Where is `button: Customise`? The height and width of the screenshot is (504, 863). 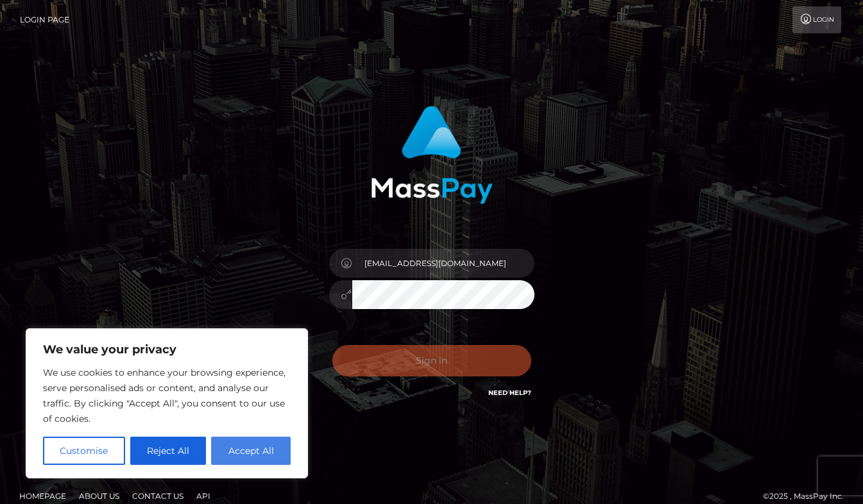
button: Customise is located at coordinates (84, 451).